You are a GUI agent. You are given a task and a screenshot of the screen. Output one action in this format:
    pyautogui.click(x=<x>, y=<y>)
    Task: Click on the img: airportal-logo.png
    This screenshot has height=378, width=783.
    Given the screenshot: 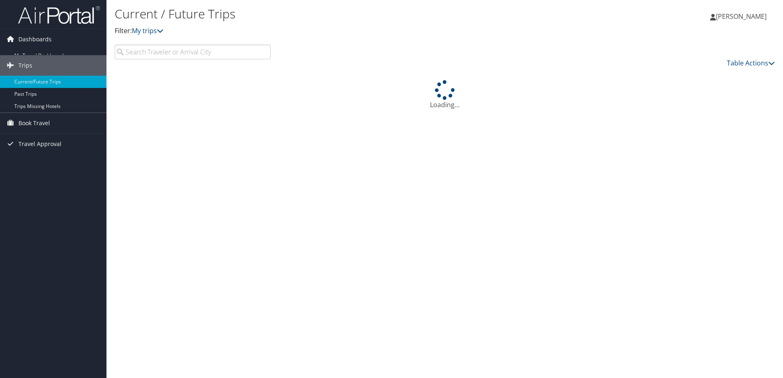 What is the action you would take?
    pyautogui.click(x=59, y=15)
    